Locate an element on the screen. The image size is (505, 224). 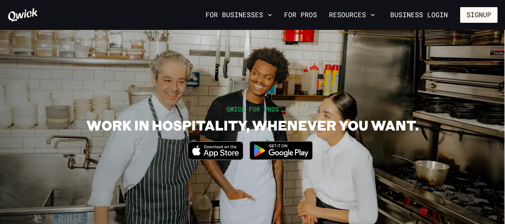
img: Get it on Google Play is located at coordinates (281, 150).